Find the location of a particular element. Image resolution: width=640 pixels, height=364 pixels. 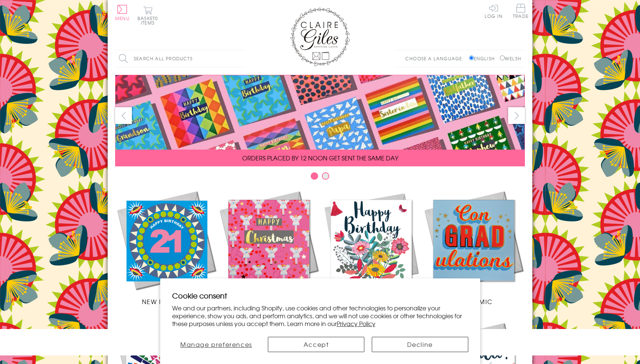

button: next is located at coordinates (516, 115).